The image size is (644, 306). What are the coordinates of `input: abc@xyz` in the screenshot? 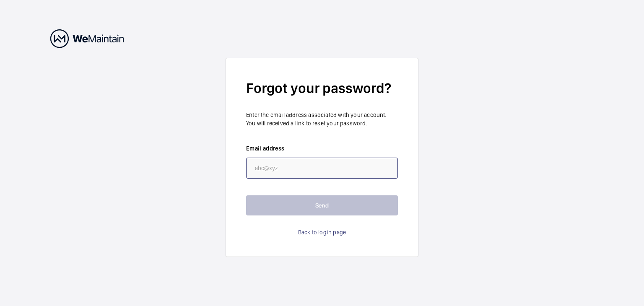 It's located at (322, 168).